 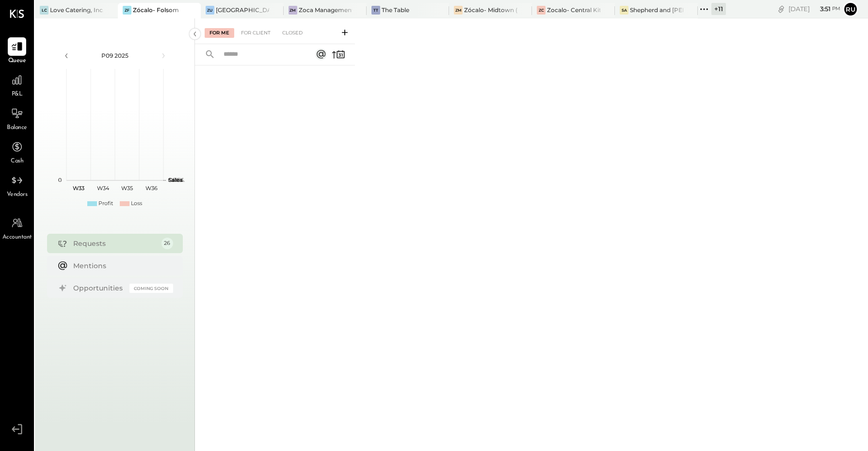 I want to click on div: Love Catering, Inc., so click(x=77, y=10).